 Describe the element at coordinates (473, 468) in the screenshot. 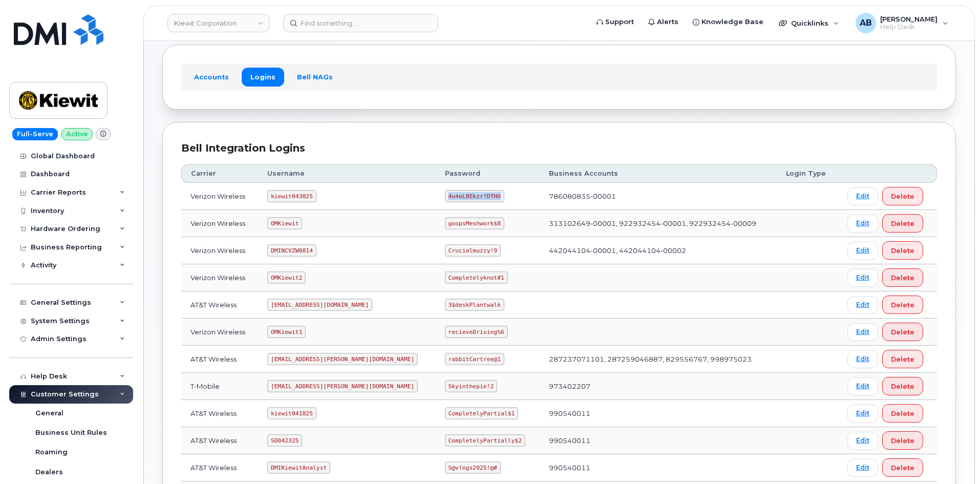

I see `code: S@v!ngs2025!@#` at that location.